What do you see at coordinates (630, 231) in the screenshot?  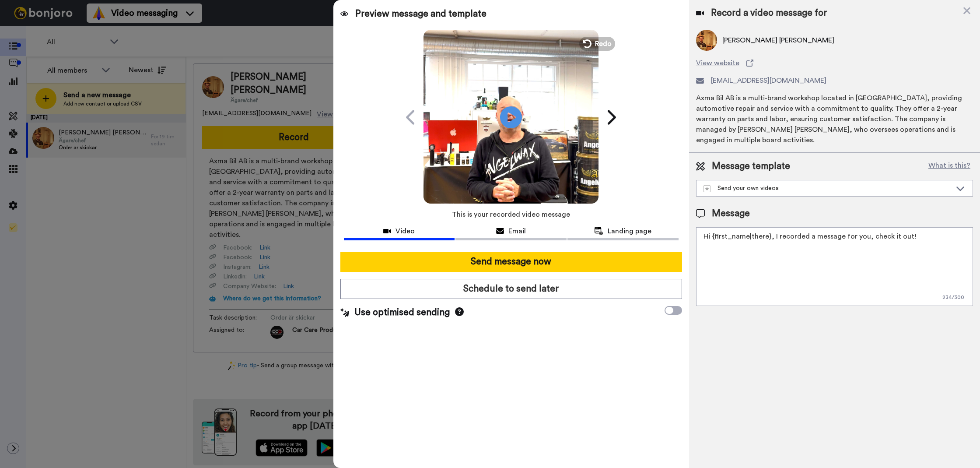 I see `span: Landing page` at bounding box center [630, 231].